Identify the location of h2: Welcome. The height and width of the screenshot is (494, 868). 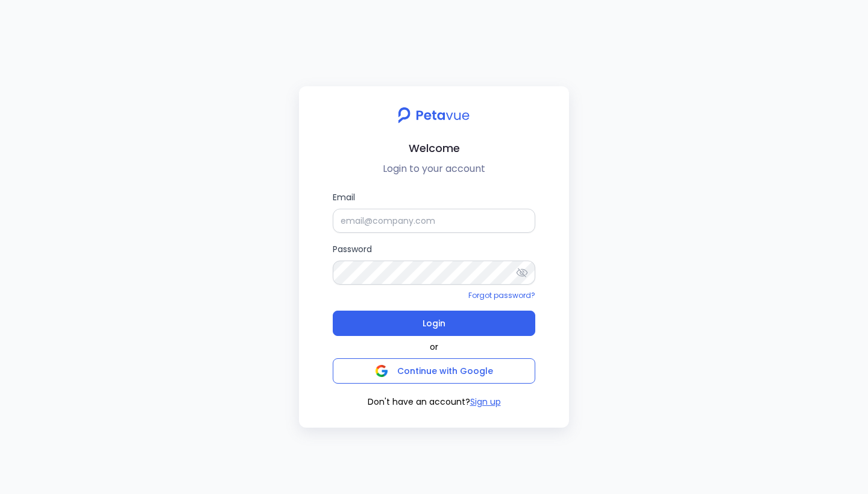
(434, 148).